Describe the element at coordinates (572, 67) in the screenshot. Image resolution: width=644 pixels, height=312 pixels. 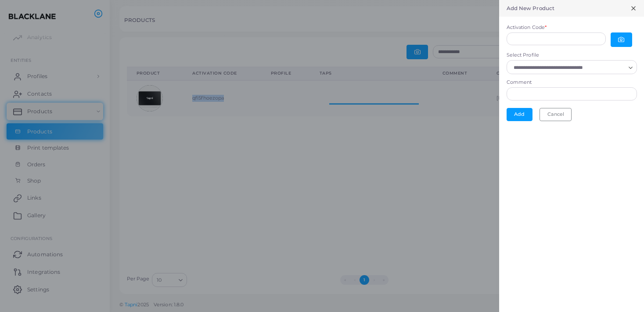
I see `div: Search for option` at that location.